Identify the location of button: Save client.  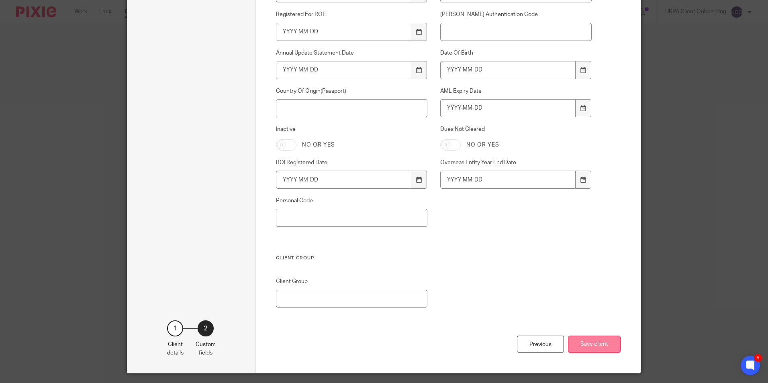
(594, 344).